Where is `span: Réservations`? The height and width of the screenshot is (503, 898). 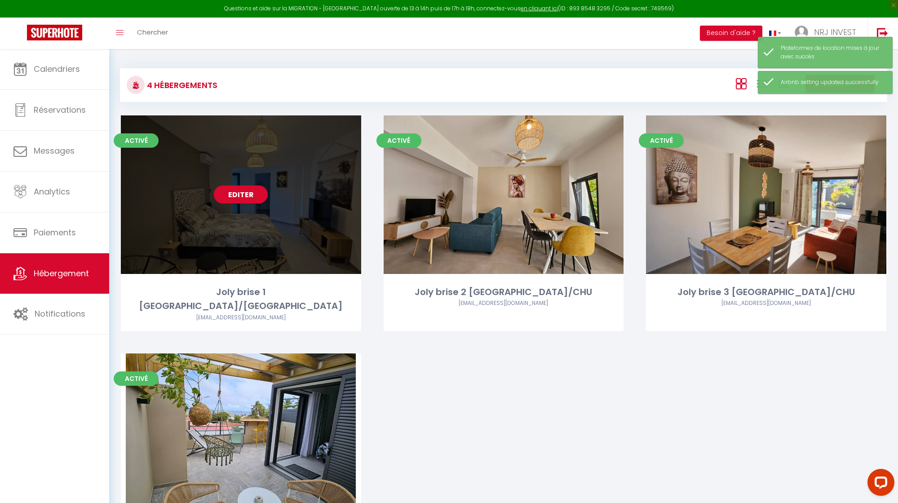 span: Réservations is located at coordinates (60, 110).